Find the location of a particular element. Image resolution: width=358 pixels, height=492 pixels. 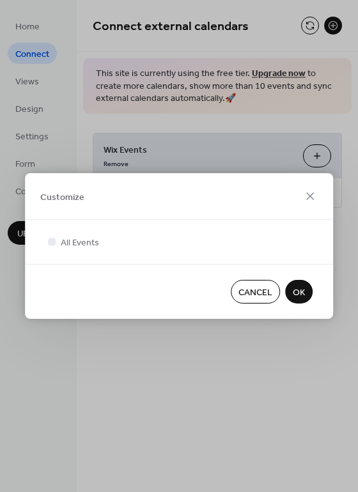

button: OK is located at coordinates (299, 291).